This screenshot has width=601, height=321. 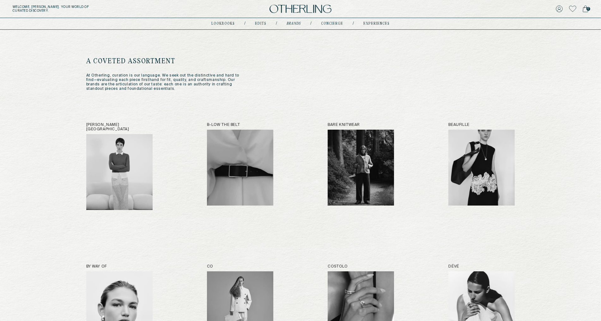 I want to click on a: Bare Knitwear, so click(x=361, y=166).